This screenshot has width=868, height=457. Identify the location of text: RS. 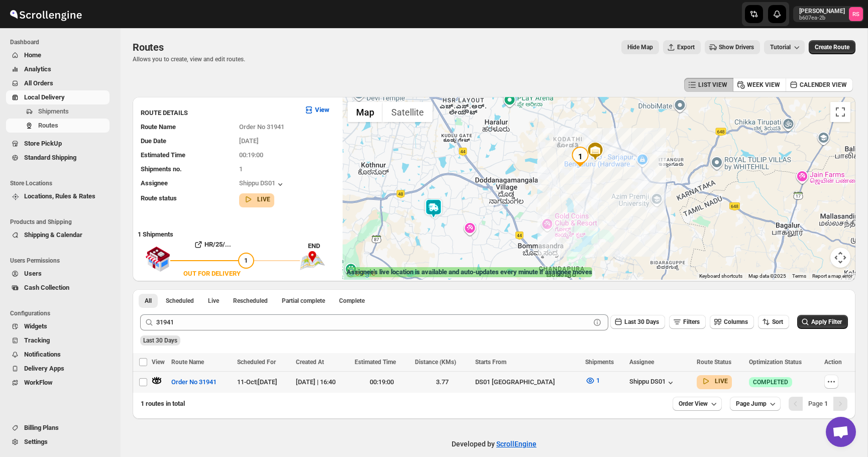
(856, 14).